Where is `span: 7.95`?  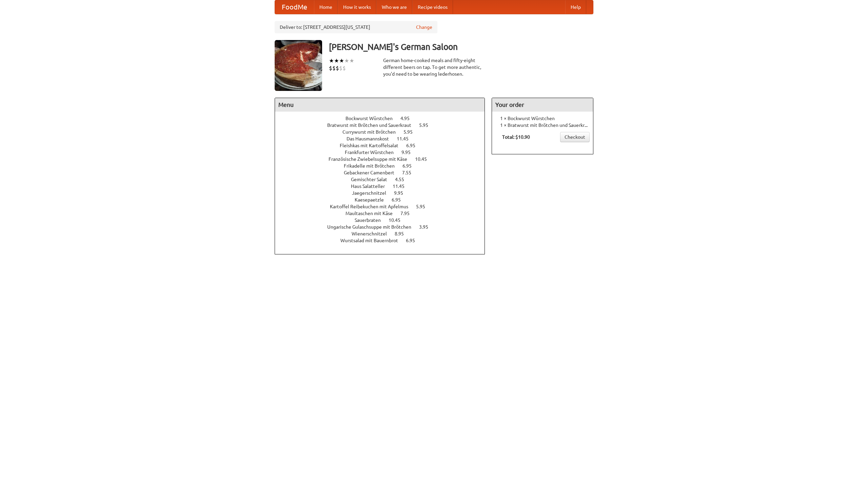 span: 7.95 is located at coordinates (409, 213).